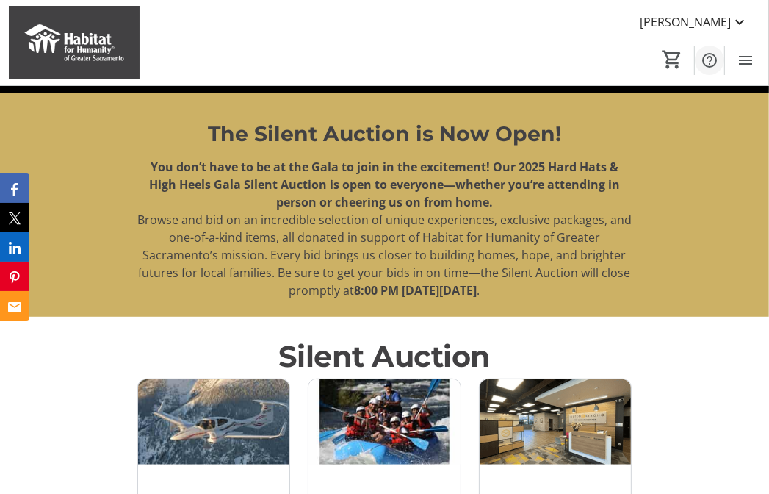  What do you see at coordinates (74, 43) in the screenshot?
I see `img: Habitat for Humanity of Greater Sacramento's Logo` at bounding box center [74, 43].